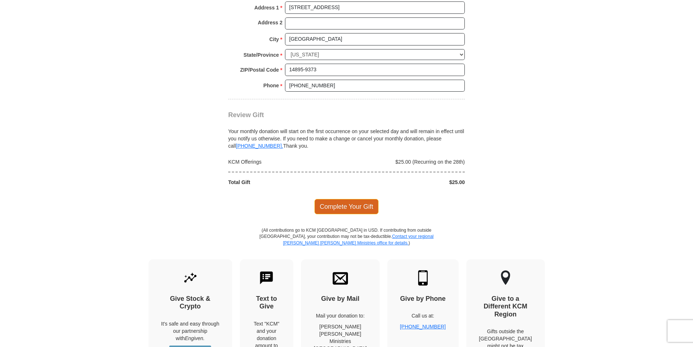 The height and width of the screenshot is (347, 693). What do you see at coordinates (190, 278) in the screenshot?
I see `img: give-by-stock.svg` at bounding box center [190, 278].